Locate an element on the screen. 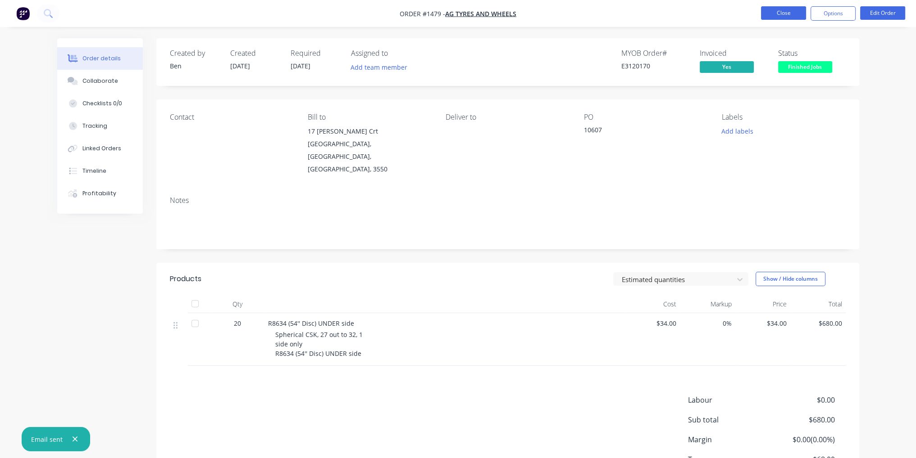  div: Linked Orders is located at coordinates (101, 149).